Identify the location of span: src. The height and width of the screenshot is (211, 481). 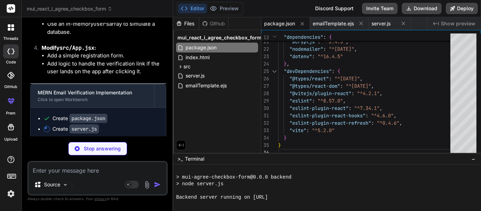
(187, 67).